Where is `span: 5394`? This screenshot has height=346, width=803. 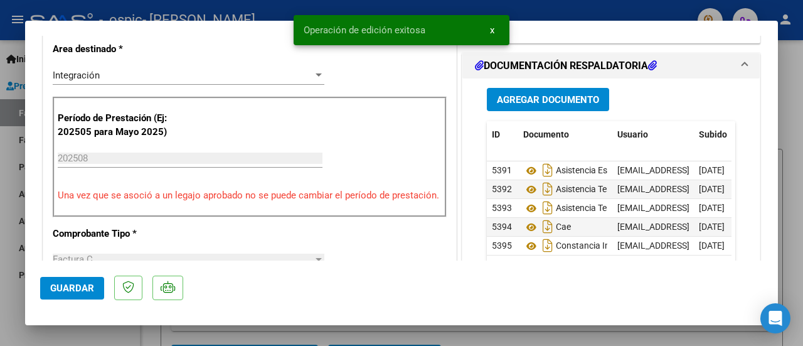 span: 5394 is located at coordinates (502, 227).